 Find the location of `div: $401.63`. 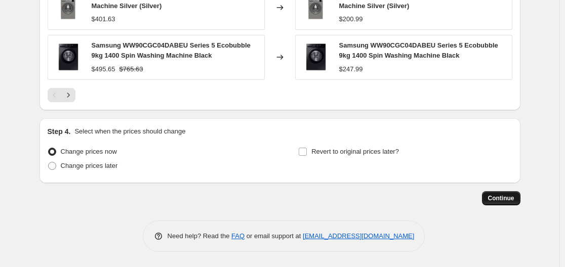

div: $401.63 is located at coordinates (103, 19).